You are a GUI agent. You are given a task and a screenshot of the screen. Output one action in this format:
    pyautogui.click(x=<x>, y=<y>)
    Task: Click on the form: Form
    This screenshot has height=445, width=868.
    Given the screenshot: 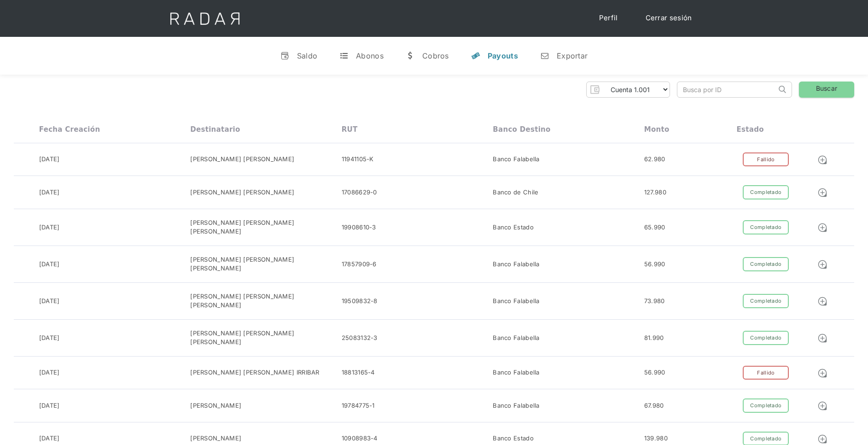 What is the action you would take?
    pyautogui.click(x=628, y=90)
    